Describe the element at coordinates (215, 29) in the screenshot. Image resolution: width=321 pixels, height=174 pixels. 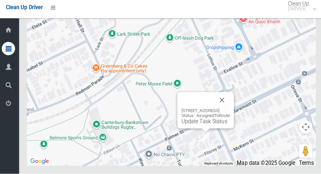
I see `div: 34 Loftus Street, CAMPSIE NSW 2194<br>Status : Collected<br><a href="/driver/booking/476832/compl...` at that location.